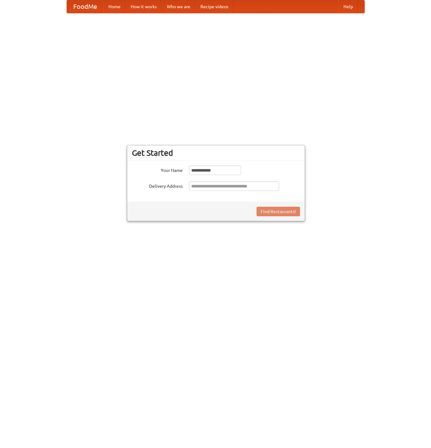 This screenshot has width=431, height=448. What do you see at coordinates (157, 185) in the screenshot?
I see `label: Delivery Address` at bounding box center [157, 185].